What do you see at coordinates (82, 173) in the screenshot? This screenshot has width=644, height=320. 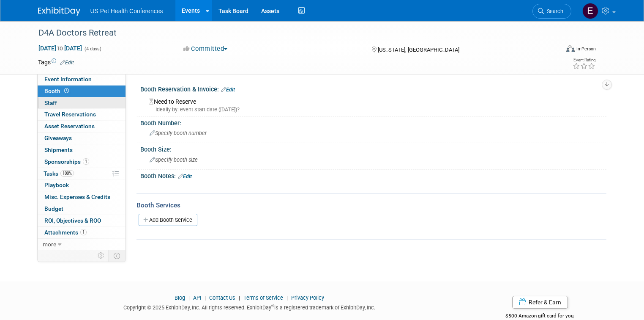 I see `a: Tasks100%` at bounding box center [82, 173].